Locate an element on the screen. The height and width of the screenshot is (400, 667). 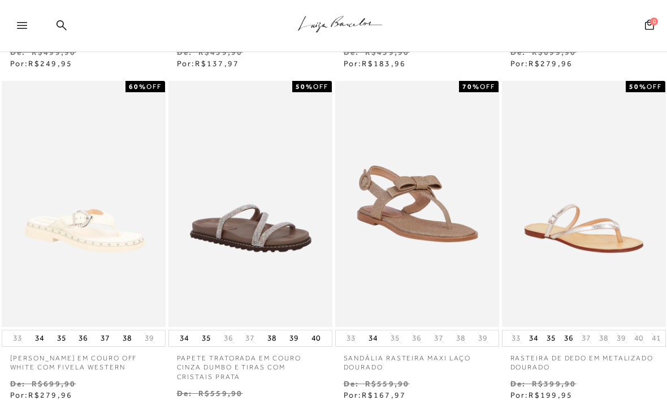
button: 41 is located at coordinates (656, 337).